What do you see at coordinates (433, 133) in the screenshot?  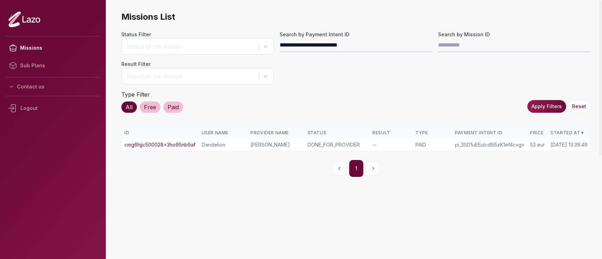 I see `div: Type` at bounding box center [433, 133].